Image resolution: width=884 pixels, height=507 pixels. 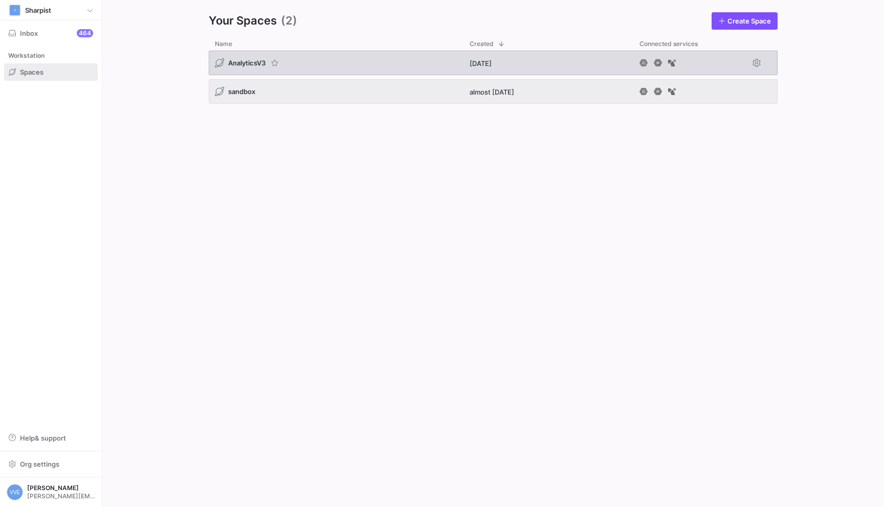 I want to click on div: Workstation, so click(x=51, y=56).